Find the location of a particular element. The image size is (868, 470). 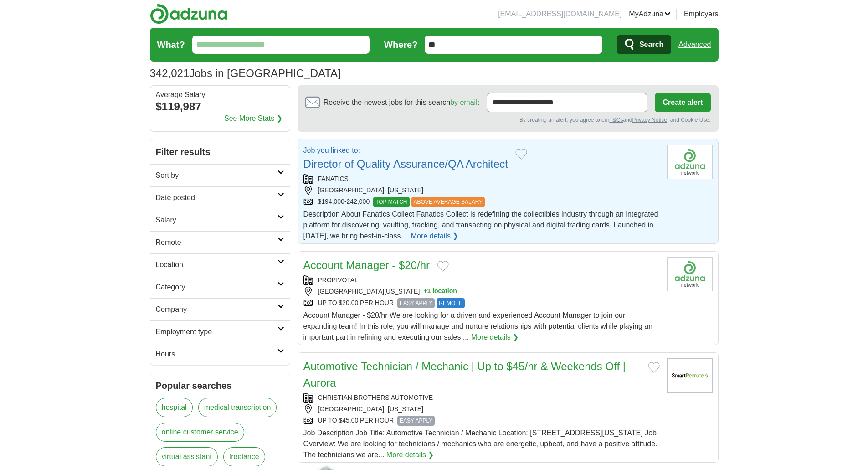

span: Receive the newest jobs for this search : is located at coordinates (401, 103).